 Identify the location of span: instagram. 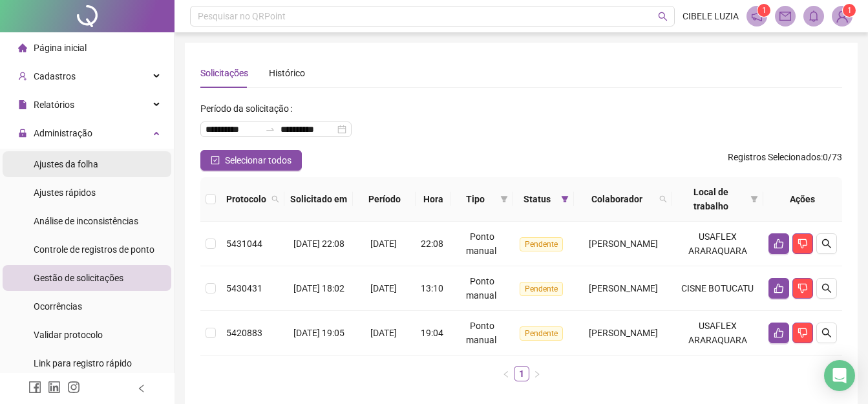
(74, 387).